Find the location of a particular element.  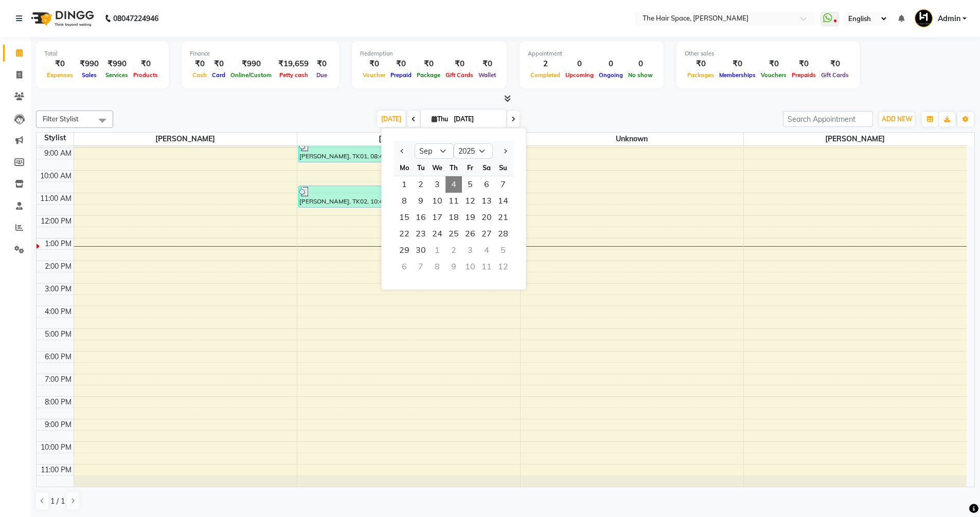

span: Sales is located at coordinates (89, 75).